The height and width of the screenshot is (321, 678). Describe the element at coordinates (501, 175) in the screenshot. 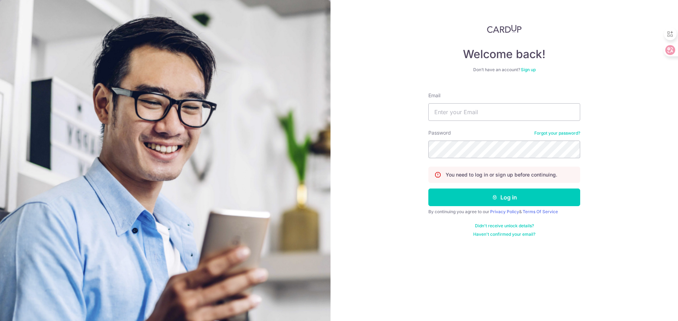

I see `p: You need to log in or sign up before continuing.` at that location.